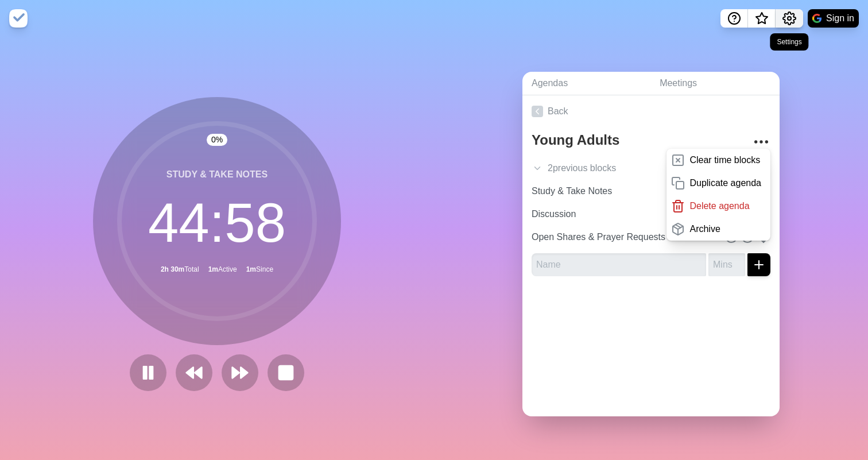 The width and height of the screenshot is (868, 460). Describe the element at coordinates (762, 18) in the screenshot. I see `button: What’s new` at that location.